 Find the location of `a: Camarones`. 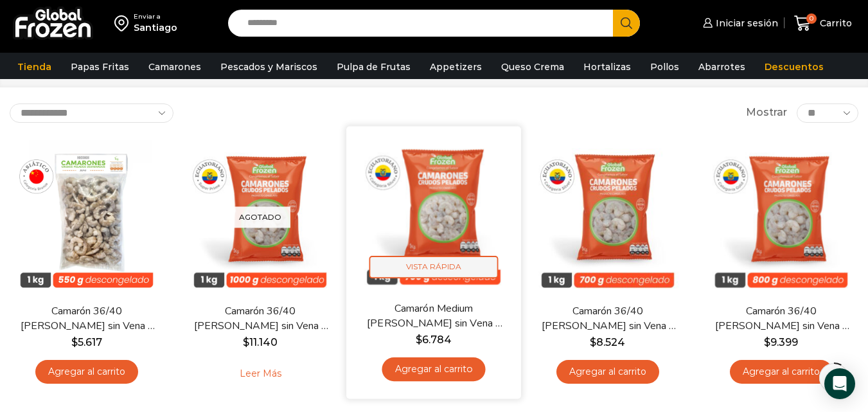

a: Camarones is located at coordinates (175, 67).